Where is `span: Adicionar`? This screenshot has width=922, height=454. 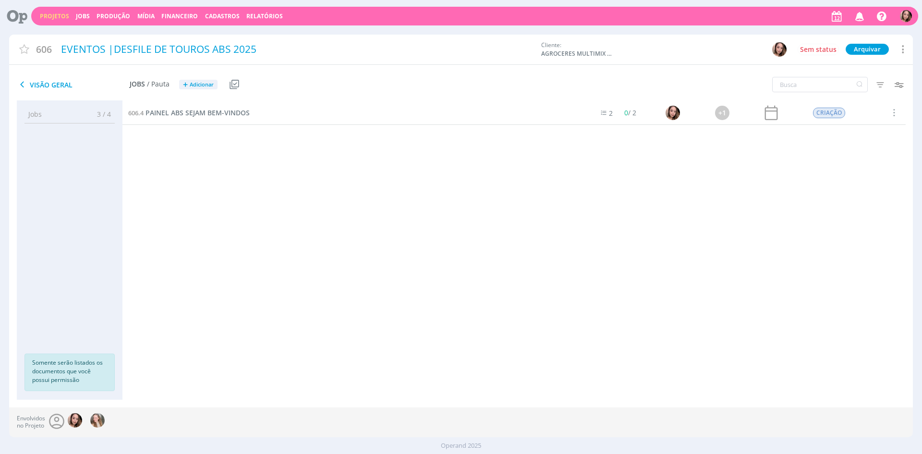
span: Adicionar is located at coordinates (202, 84).